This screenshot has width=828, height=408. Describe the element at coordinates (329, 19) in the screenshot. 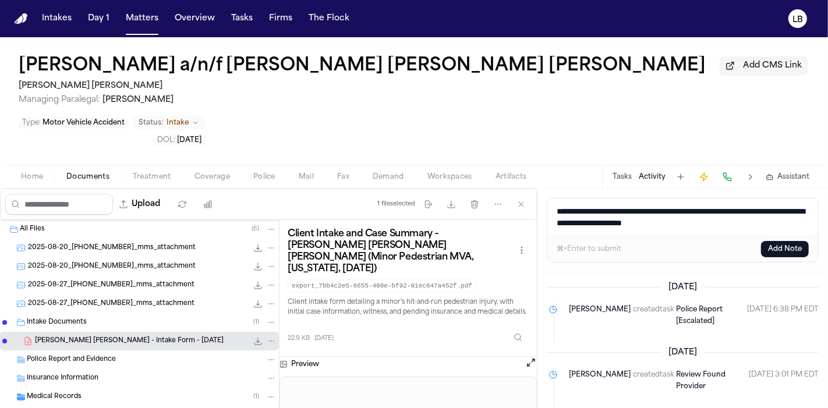

I see `a: The Flock` at that location.